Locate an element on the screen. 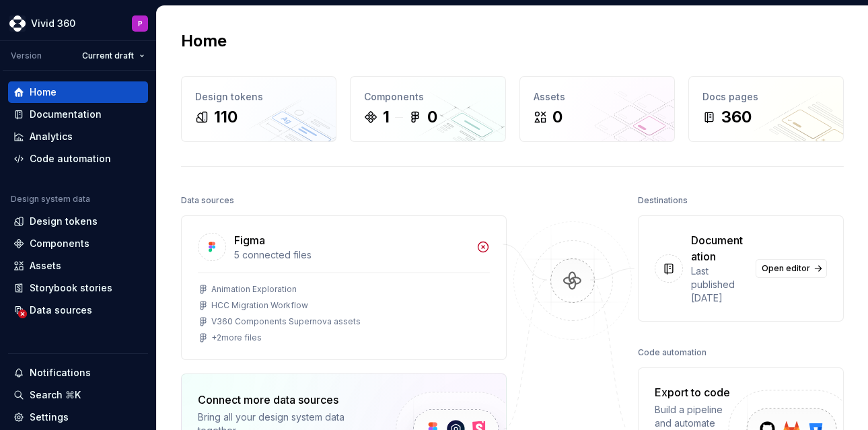  div: Animation Exploration is located at coordinates (254, 289).